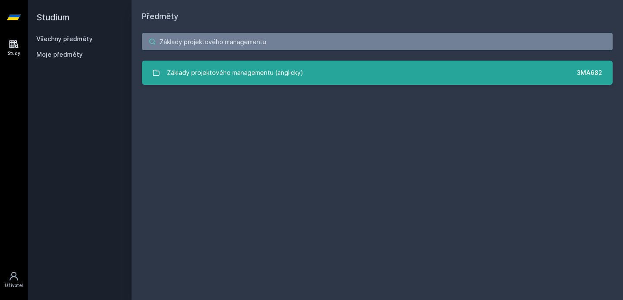 The height and width of the screenshot is (300, 623). I want to click on a: Všechny předměty, so click(65, 39).